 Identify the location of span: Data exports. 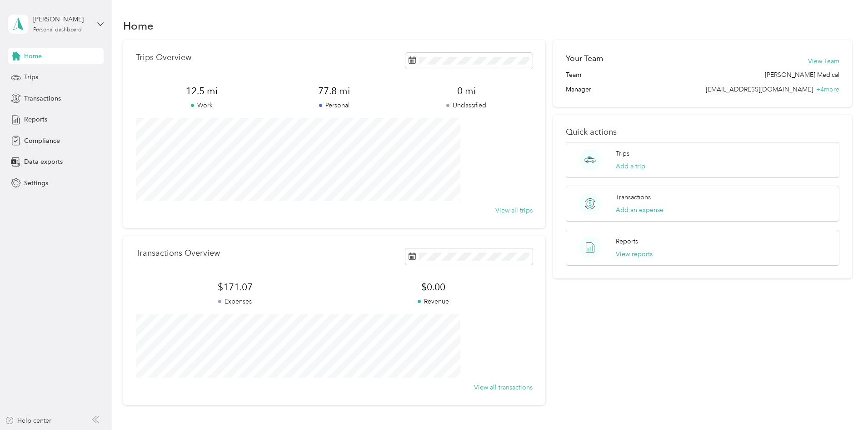
(43, 162).